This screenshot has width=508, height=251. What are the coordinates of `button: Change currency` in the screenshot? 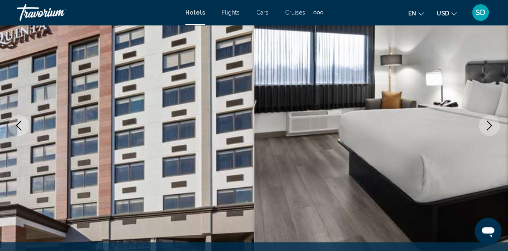 It's located at (447, 13).